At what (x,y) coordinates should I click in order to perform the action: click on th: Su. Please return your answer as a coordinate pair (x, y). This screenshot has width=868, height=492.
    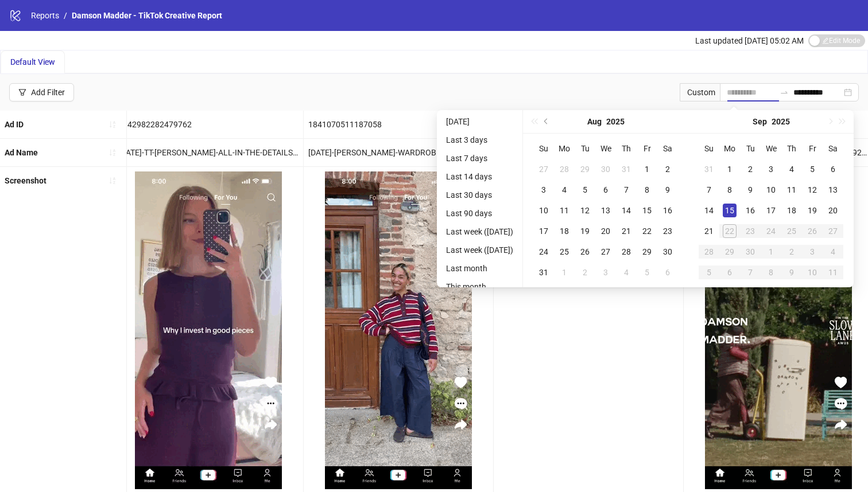
    Looking at the image, I should click on (709, 149).